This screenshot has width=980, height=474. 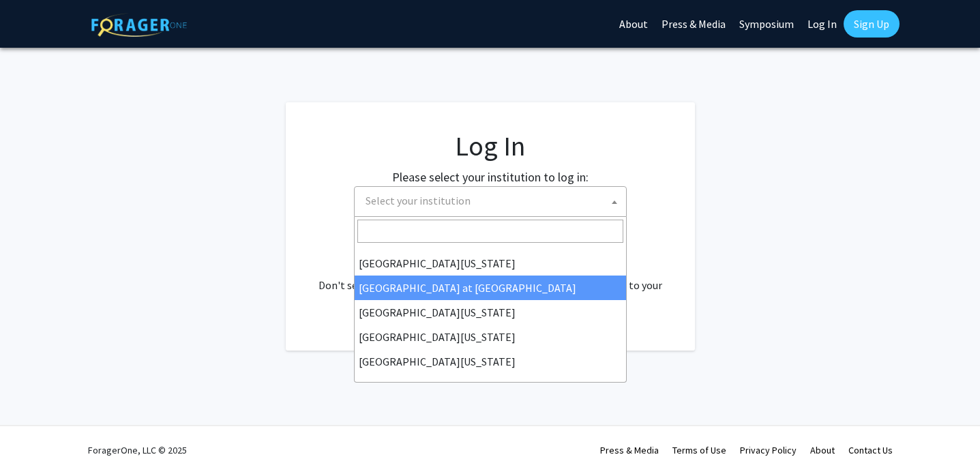 What do you see at coordinates (490, 276) in the screenshot?
I see `div: No account? . Don't see your institution? about bringing ForagerOne to your institution.` at bounding box center [490, 276].